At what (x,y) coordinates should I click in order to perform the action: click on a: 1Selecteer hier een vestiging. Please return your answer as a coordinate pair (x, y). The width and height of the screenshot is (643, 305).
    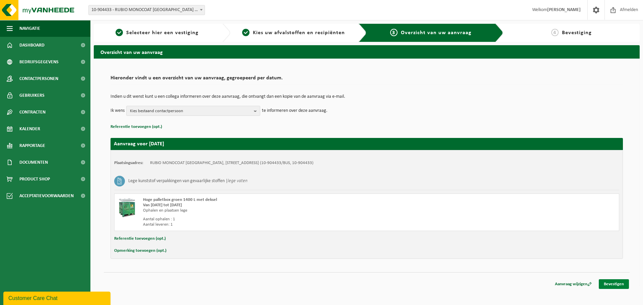
    Looking at the image, I should click on (157, 33).